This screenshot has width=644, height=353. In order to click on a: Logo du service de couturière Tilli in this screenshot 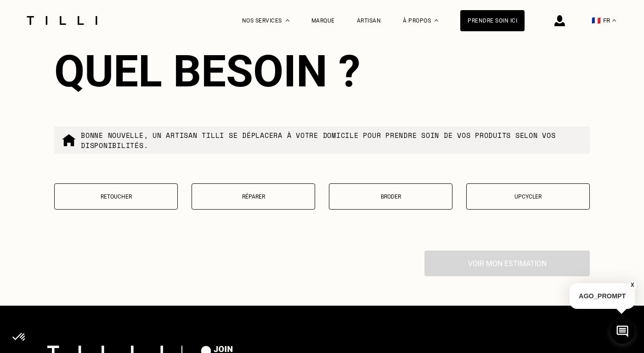, I will do `click(62, 20)`.